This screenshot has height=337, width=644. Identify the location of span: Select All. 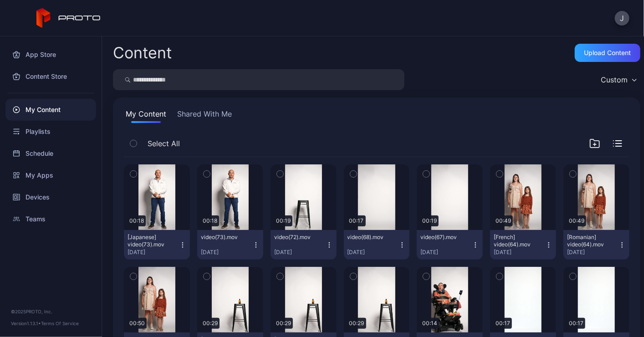
(163, 143).